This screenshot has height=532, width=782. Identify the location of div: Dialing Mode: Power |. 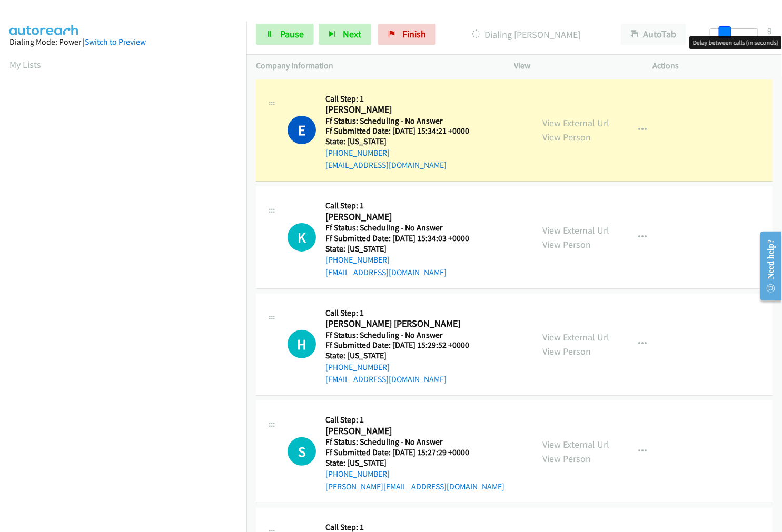
(123, 42).